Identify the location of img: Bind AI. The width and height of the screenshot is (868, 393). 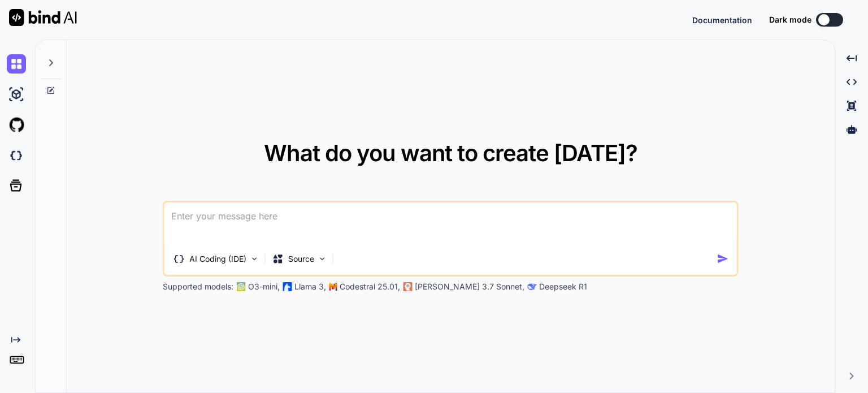
(43, 18).